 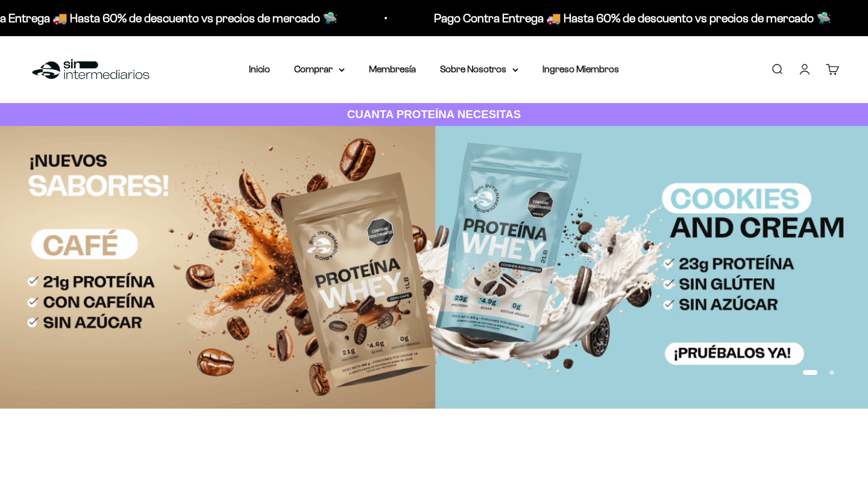 What do you see at coordinates (581, 69) in the screenshot?
I see `a: Ingreso Miembros` at bounding box center [581, 69].